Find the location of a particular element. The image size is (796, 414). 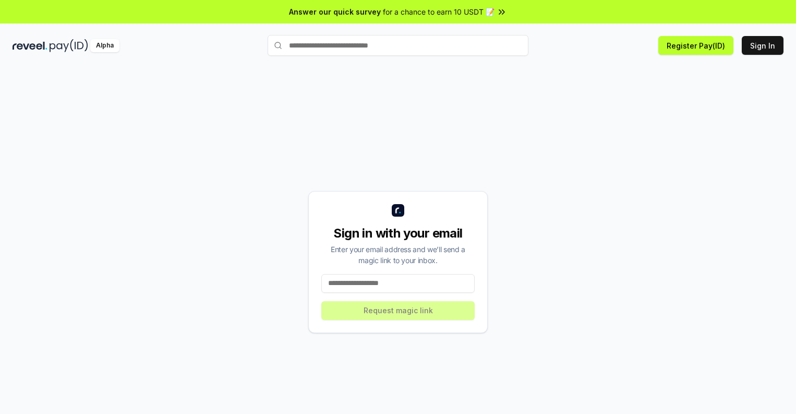

div: Enter your email address and we’ll send a magic link to your inbox. is located at coordinates (398, 255).